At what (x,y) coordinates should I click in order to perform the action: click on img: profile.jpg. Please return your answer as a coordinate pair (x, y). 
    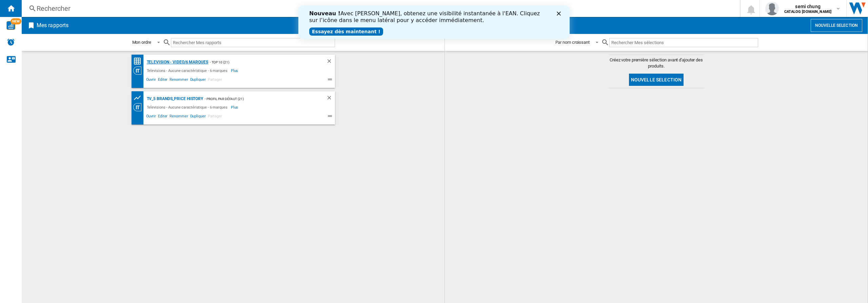
    Looking at the image, I should click on (772, 8).